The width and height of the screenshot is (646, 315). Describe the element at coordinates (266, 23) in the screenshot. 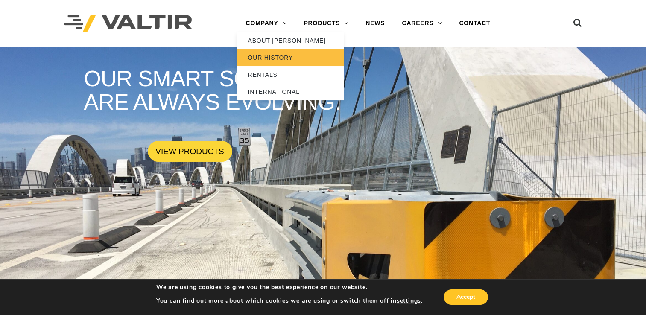

I see `a: COMPANY` at that location.